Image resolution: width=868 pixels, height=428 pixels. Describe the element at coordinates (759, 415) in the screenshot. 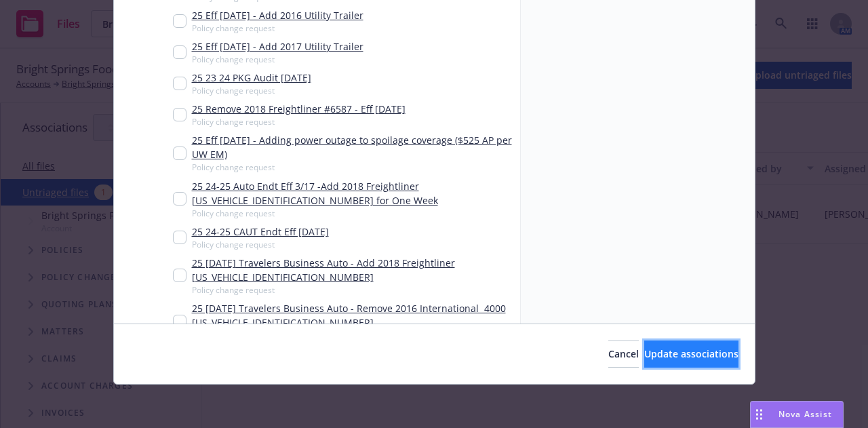

I see `div: Drag to move` at that location.